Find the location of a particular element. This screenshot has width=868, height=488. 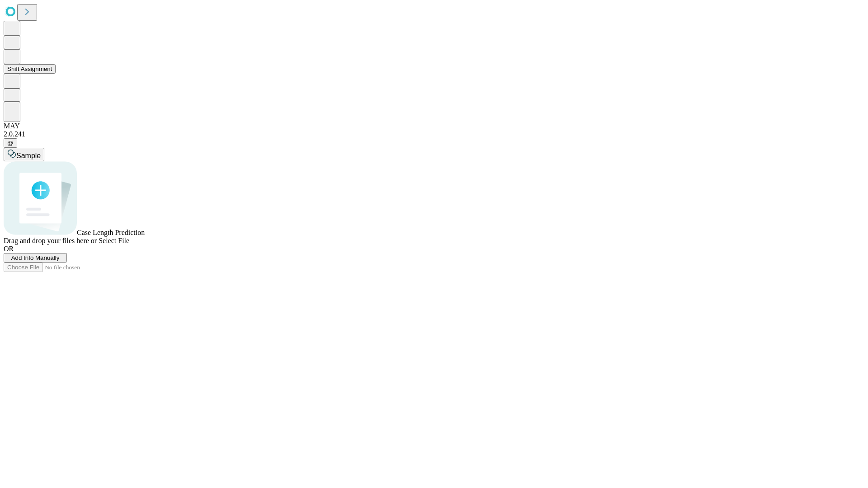

button: Shift Assignment is located at coordinates (29, 68).